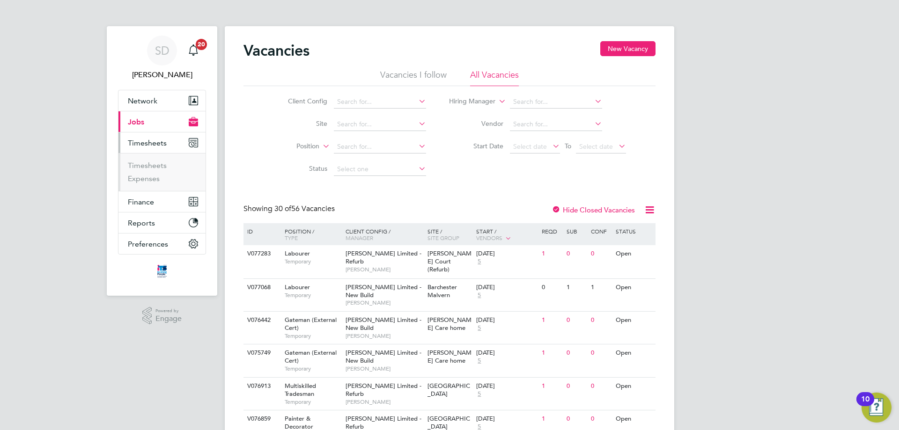 Image resolution: width=899 pixels, height=430 pixels. Describe the element at coordinates (476, 146) in the screenshot. I see `label: Start Date` at that location.